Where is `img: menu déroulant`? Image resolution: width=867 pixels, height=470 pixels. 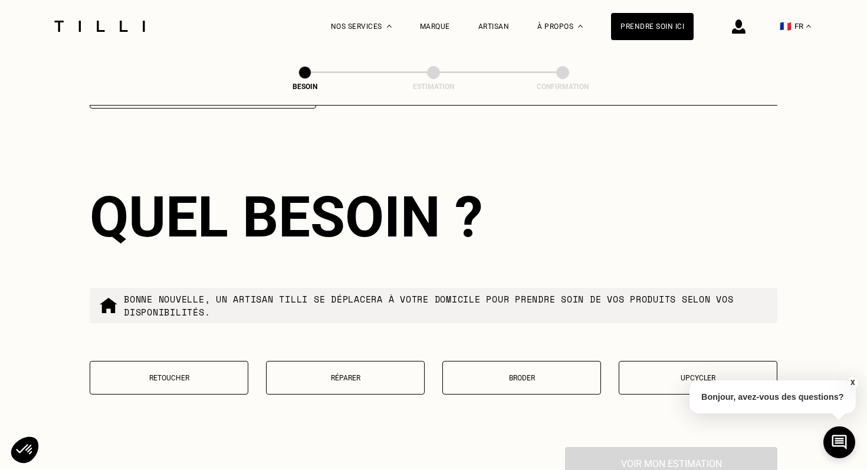 img: menu déroulant is located at coordinates (809, 26).